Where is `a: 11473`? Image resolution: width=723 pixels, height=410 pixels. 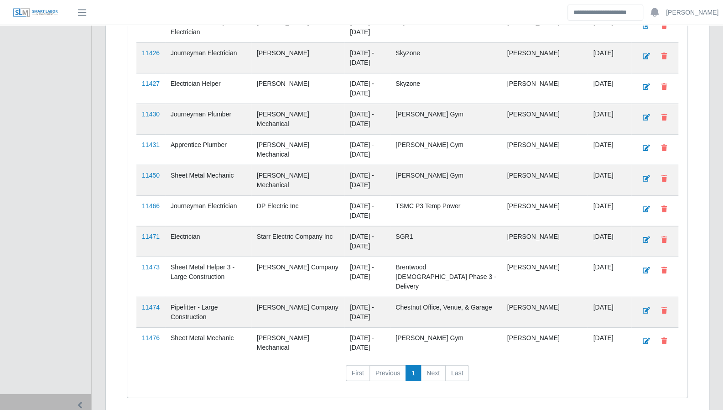
a: 11473 is located at coordinates (151, 267).